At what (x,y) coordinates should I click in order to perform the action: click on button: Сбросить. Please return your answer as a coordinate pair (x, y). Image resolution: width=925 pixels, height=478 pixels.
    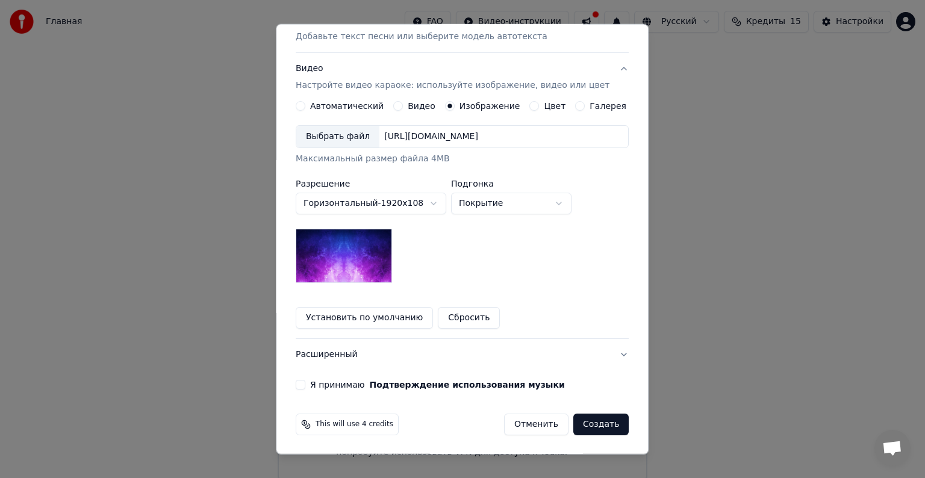
    Looking at the image, I should click on (469, 318).